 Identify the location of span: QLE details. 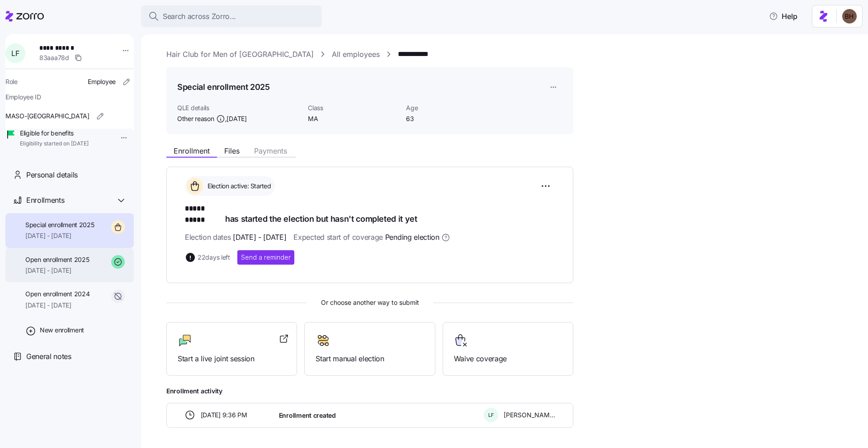
(239, 108).